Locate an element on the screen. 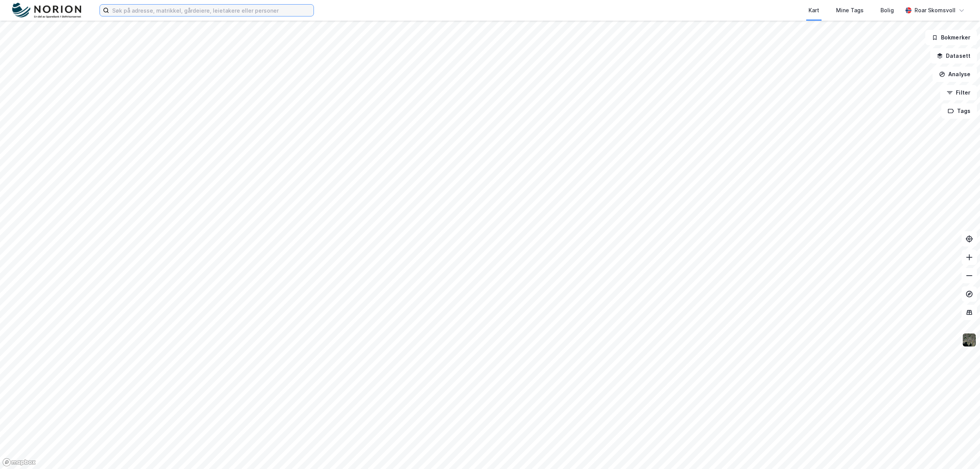 This screenshot has height=469, width=980. button: Tags is located at coordinates (959, 111).